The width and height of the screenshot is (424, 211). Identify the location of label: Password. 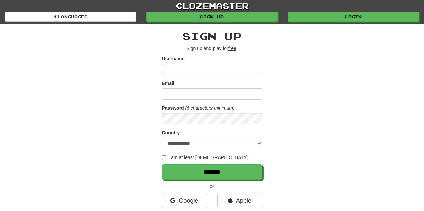
(173, 108).